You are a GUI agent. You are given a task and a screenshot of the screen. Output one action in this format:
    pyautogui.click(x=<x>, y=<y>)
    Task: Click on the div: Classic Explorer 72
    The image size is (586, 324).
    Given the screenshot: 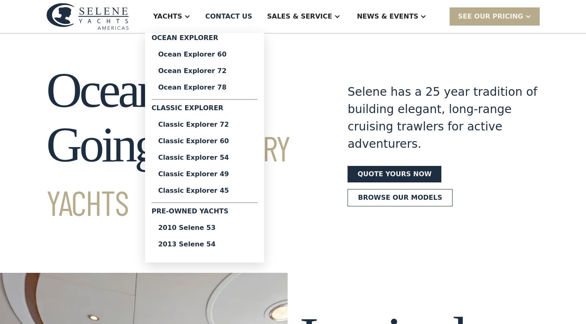 What is the action you would take?
    pyautogui.click(x=205, y=125)
    